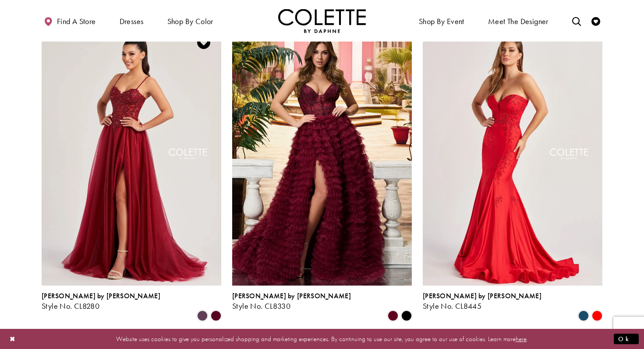  What do you see at coordinates (101, 302) in the screenshot?
I see `div: Colette by Daphne Style No. CL8280` at bounding box center [101, 302].